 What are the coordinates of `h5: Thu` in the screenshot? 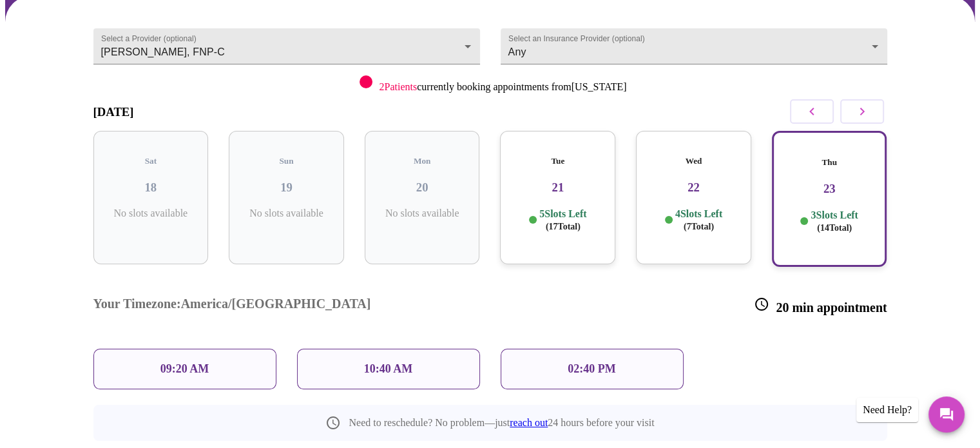 It's located at (829, 162).